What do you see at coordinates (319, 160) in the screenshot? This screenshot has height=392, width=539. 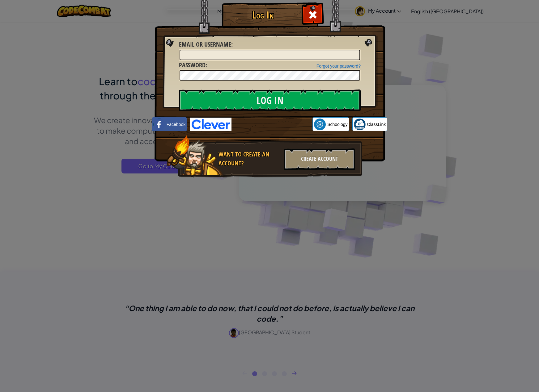 I see `div: Create Account` at bounding box center [319, 160].